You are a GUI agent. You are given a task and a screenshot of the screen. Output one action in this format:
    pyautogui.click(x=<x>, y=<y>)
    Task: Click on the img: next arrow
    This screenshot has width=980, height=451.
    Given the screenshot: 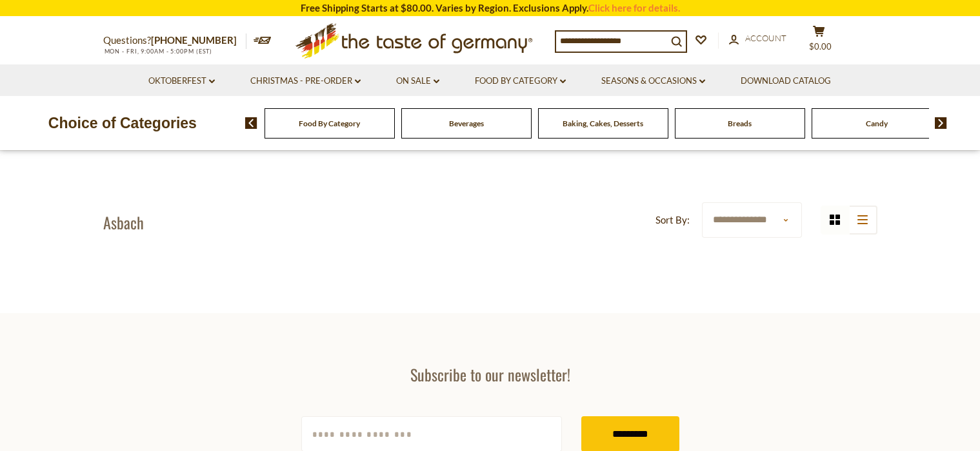 What is the action you would take?
    pyautogui.click(x=941, y=123)
    